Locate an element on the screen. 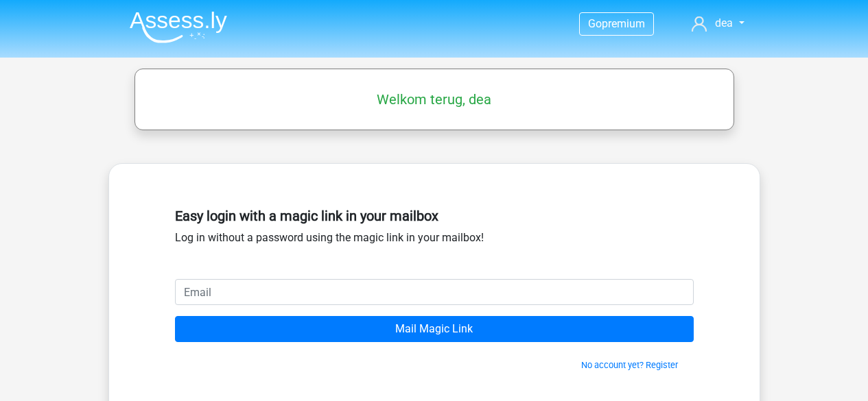  span: Go is located at coordinates (595, 24).